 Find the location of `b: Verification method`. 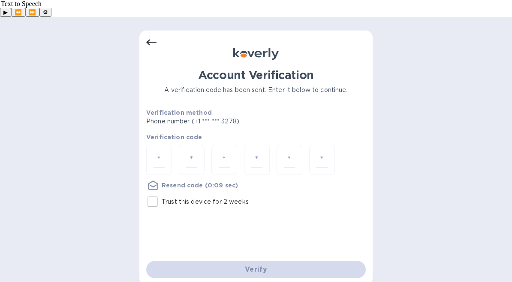

b: Verification method is located at coordinates (179, 112).